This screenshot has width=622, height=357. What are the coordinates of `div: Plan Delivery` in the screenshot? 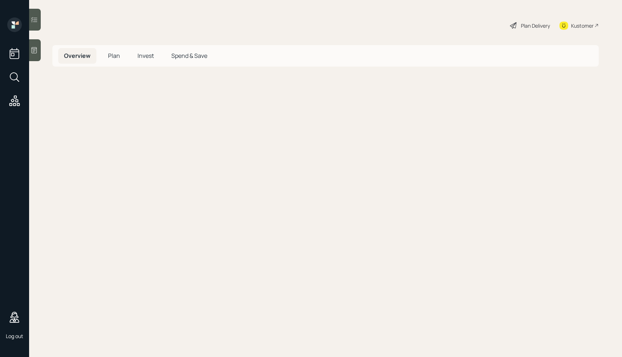 It's located at (536, 25).